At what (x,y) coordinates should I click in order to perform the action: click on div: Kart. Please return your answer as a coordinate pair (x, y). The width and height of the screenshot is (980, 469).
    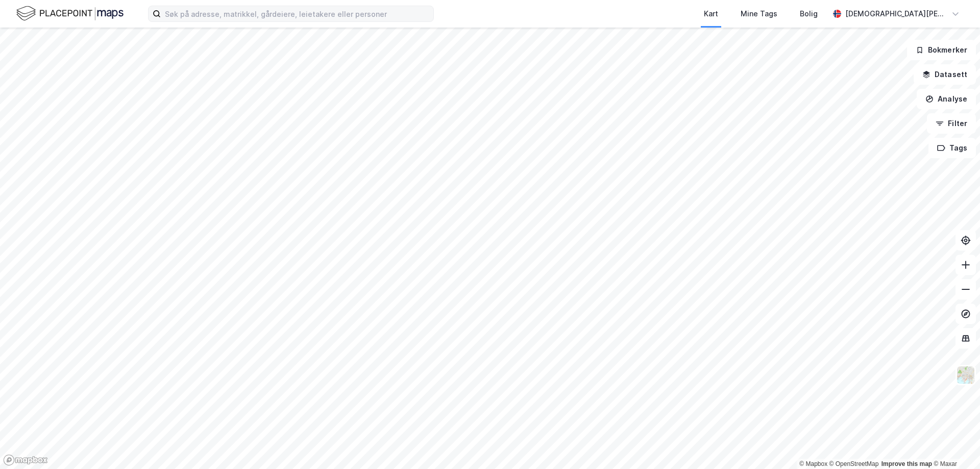
    Looking at the image, I should click on (711, 14).